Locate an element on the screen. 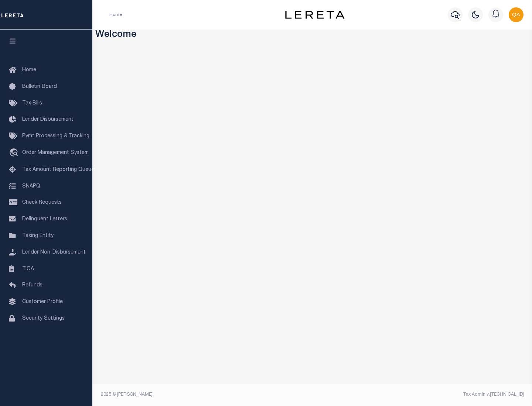 The image size is (532, 406). span: Tax Bills is located at coordinates (32, 103).